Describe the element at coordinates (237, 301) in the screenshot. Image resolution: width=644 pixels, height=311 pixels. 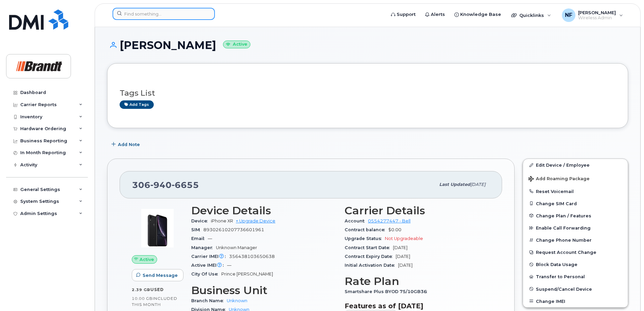
I see `a: Unknown` at that location.